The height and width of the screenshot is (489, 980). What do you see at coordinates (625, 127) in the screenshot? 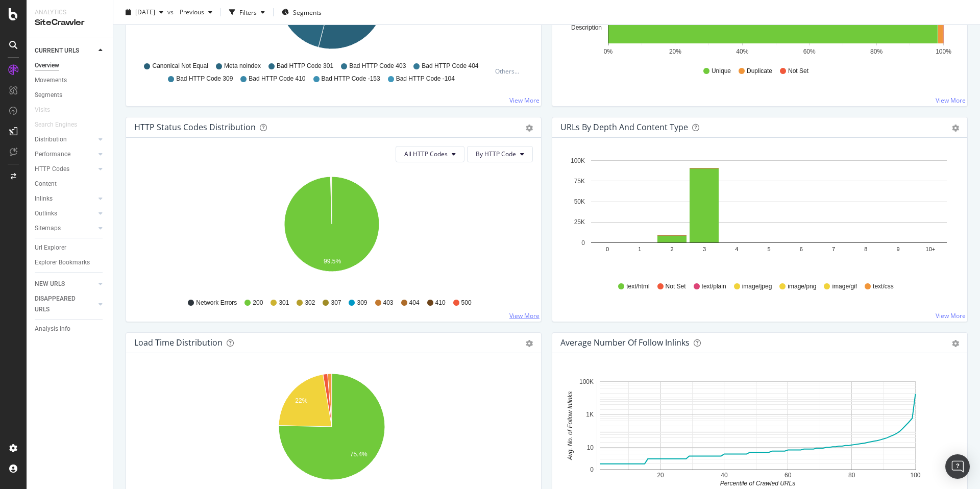
I see `div: URLs by Depth and Content Type` at bounding box center [625, 127].